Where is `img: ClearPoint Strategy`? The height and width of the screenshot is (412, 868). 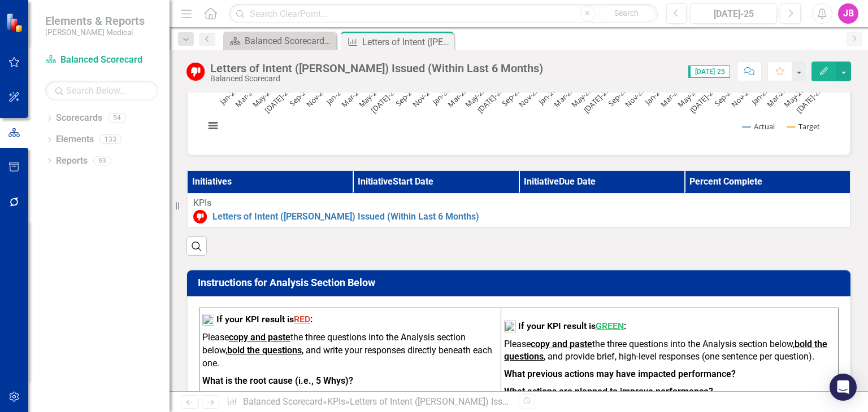 img: ClearPoint Strategy is located at coordinates (15, 22).